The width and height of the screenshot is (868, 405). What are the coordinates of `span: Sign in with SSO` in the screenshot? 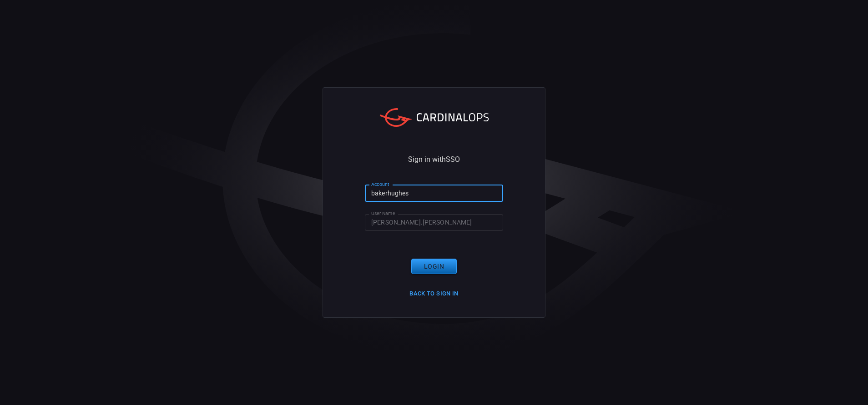 It's located at (434, 159).